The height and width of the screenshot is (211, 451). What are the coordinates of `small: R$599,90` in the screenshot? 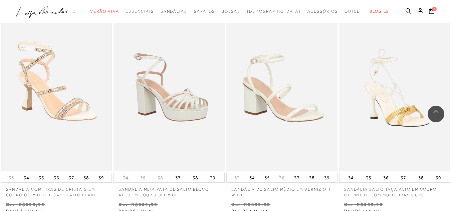 It's located at (370, 205).